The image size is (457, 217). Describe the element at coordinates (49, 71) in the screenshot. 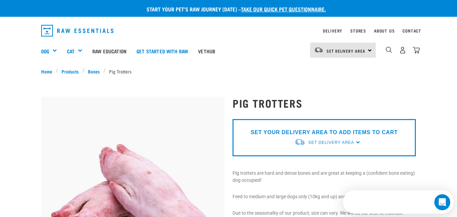

I see `a: Home` at that location.